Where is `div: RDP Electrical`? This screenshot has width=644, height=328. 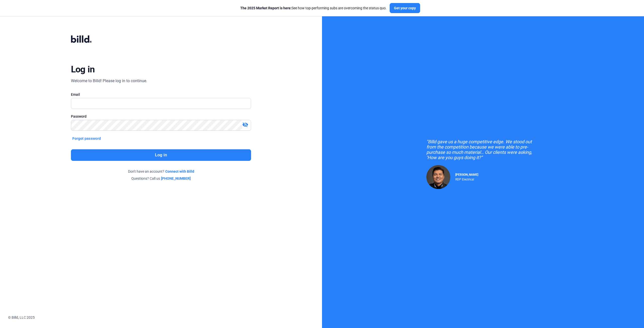
div: RDP Electrical is located at coordinates (467, 179).